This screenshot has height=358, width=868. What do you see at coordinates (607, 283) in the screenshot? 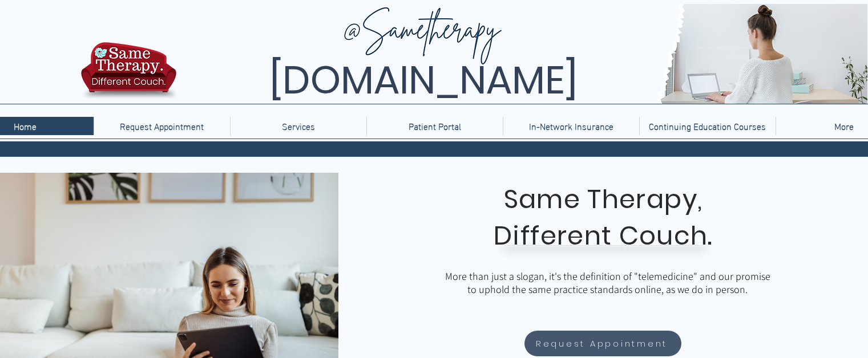
I see `p: More than just a slogan, it's the definition of "telemedicine" and our promise to uphold the same...` at bounding box center [607, 283].